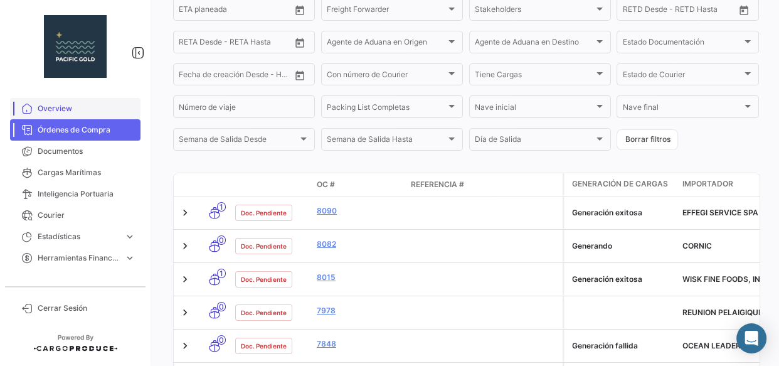 The width and height of the screenshot is (779, 366). Describe the element at coordinates (622, 346) in the screenshot. I see `div: Generación fallida` at that location.